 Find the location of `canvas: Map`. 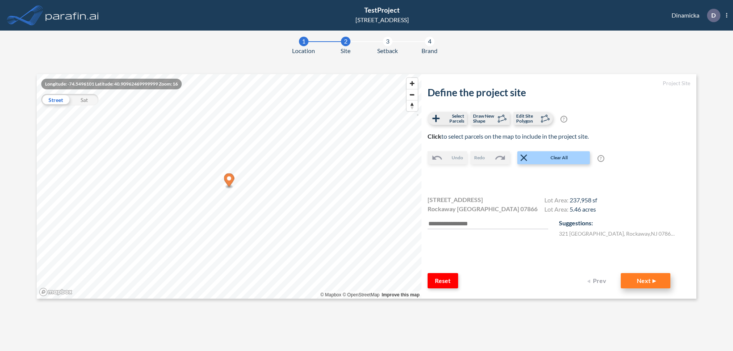

canvas: Map is located at coordinates (229, 186).